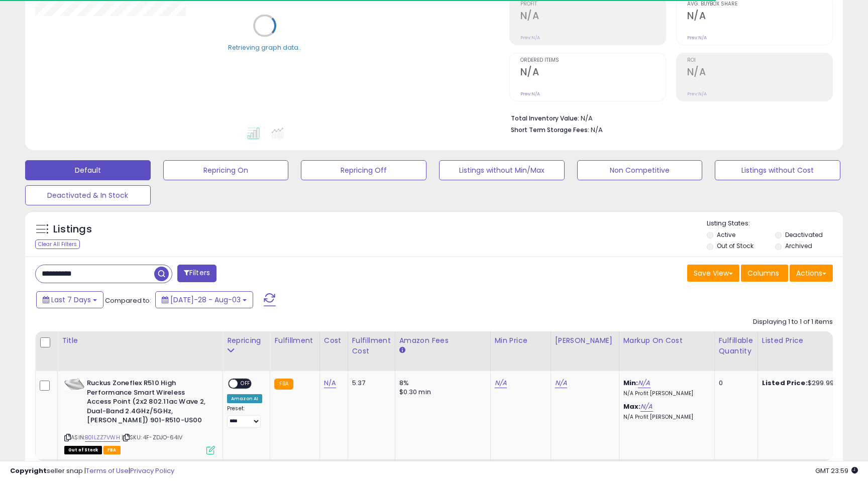  What do you see at coordinates (140, 341) in the screenshot?
I see `div: Title` at bounding box center [140, 341].